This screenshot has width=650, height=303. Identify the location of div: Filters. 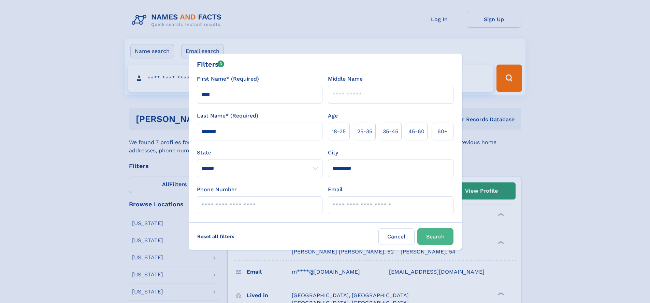
(211, 64).